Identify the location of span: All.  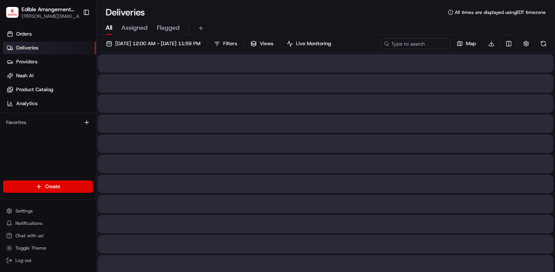
(109, 28).